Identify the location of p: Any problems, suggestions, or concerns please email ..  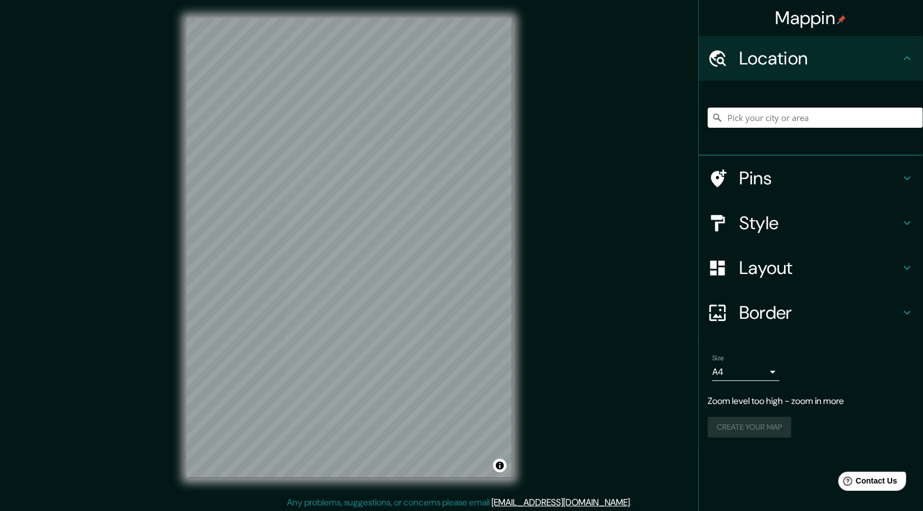
(460, 503).